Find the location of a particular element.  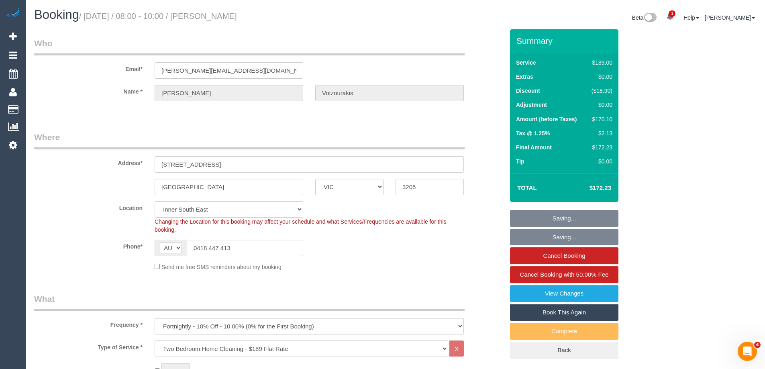

a: Automaid Logo is located at coordinates (13, 14).